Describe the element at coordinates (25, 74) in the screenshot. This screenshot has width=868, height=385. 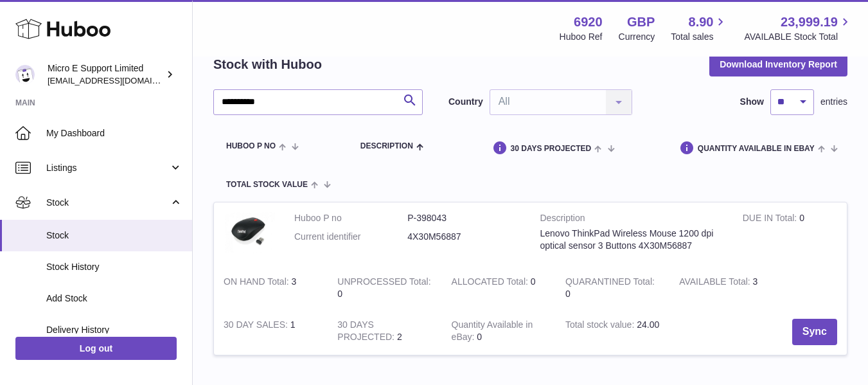
I see `img: contact@micropcsupport.com` at that location.